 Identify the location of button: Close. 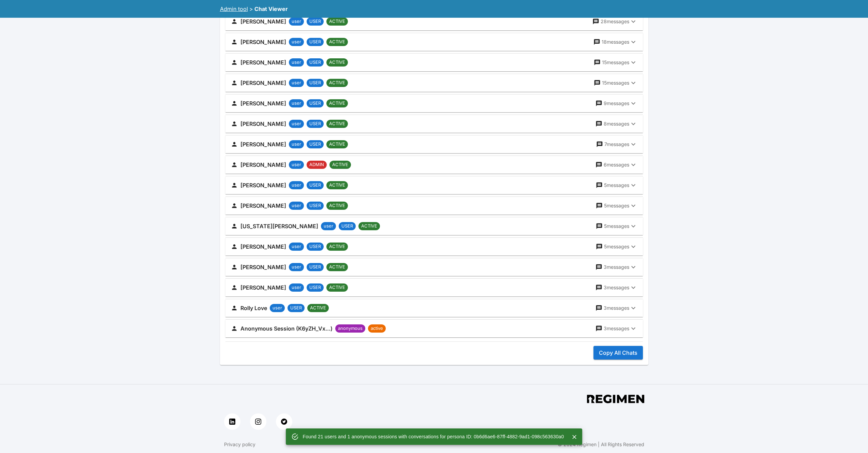
(574, 437).